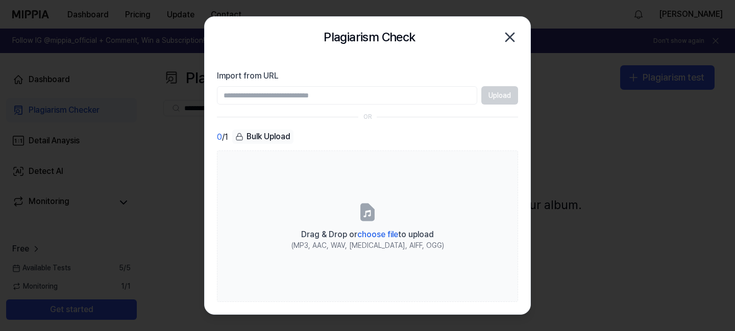 Image resolution: width=735 pixels, height=331 pixels. What do you see at coordinates (369, 37) in the screenshot?
I see `h2: Plagiarism Check` at bounding box center [369, 37].